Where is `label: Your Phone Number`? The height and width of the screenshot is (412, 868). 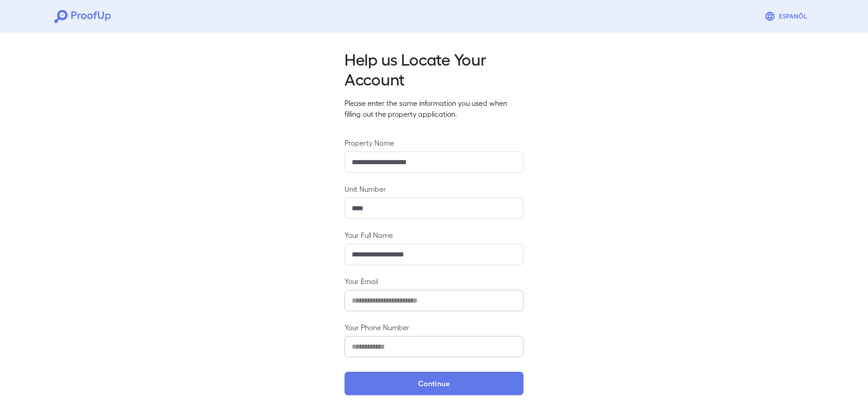 label: Your Phone Number is located at coordinates (434, 327).